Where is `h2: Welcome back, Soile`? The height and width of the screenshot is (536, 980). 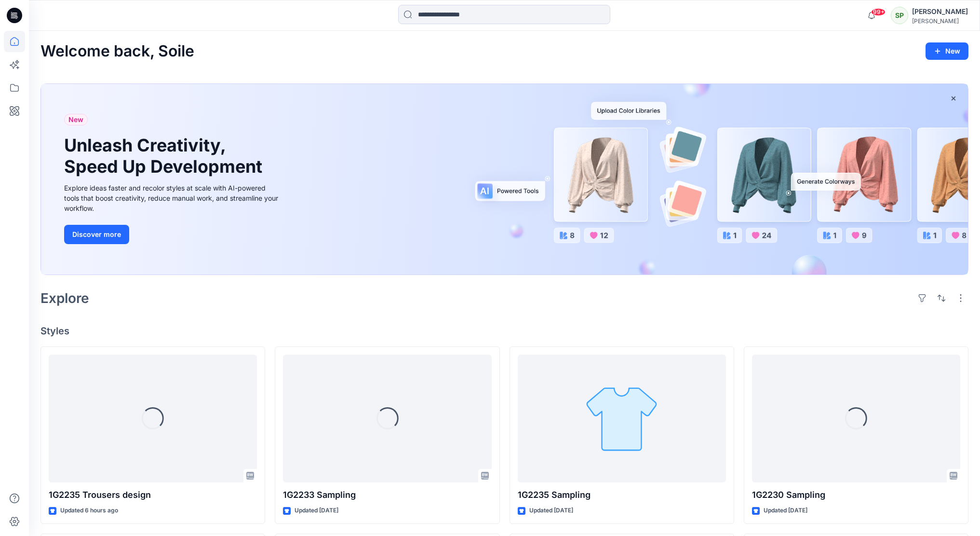 h2: Welcome back, Soile is located at coordinates (118, 51).